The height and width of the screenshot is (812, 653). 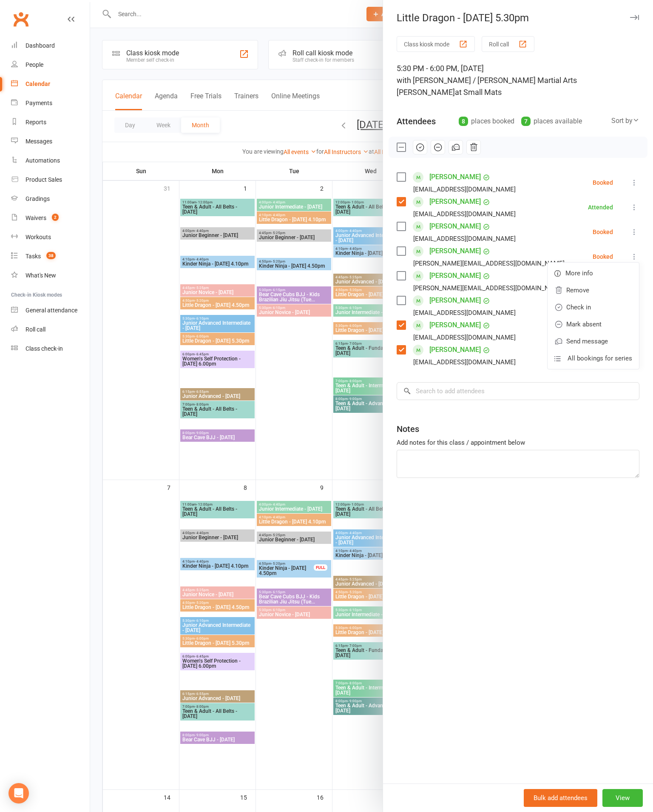 I want to click on a: Reports, so click(x=51, y=122).